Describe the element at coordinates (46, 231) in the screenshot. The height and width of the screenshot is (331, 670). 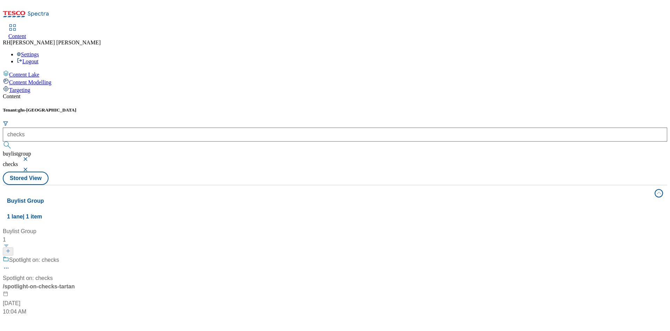
I see `div: Buylist Group` at that location.